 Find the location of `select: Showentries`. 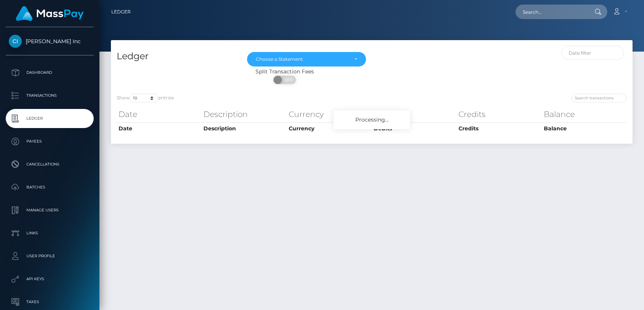

select: Showentries is located at coordinates (144, 98).